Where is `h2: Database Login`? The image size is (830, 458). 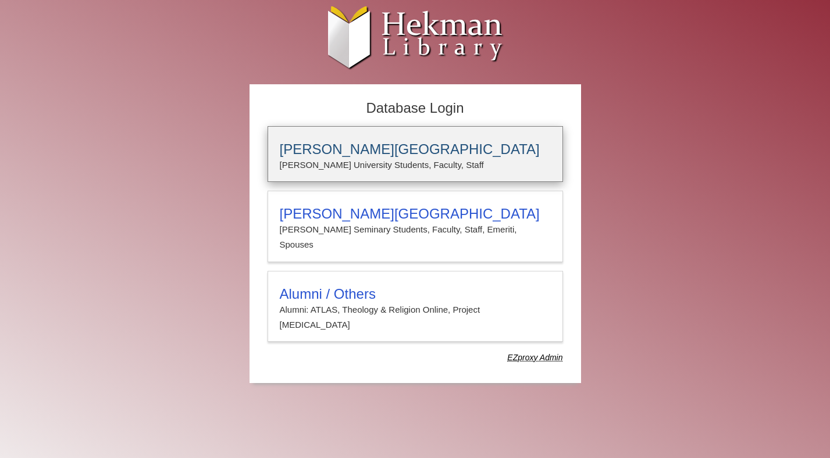
h2: Database Login is located at coordinates (415, 108).